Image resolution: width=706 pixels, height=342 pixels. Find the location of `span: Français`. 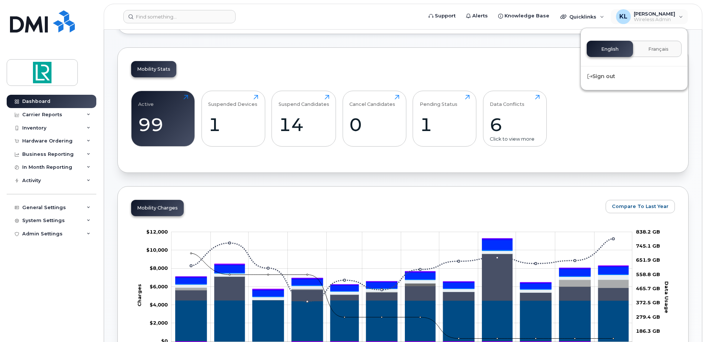

span: Français is located at coordinates (658, 49).